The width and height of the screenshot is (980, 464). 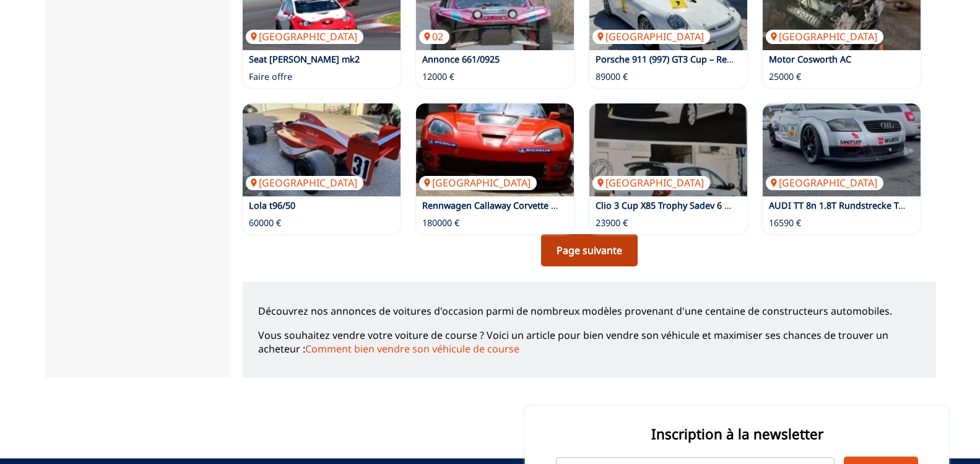 What do you see at coordinates (438, 76) in the screenshot?
I see `p: 12000 €` at bounding box center [438, 76].